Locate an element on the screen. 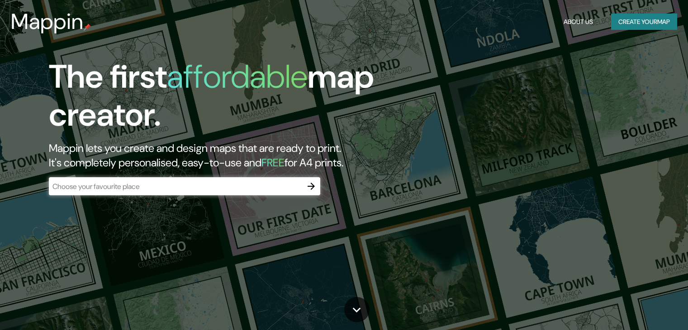 The height and width of the screenshot is (330, 688). input: Choose your favourite place is located at coordinates (176, 186).